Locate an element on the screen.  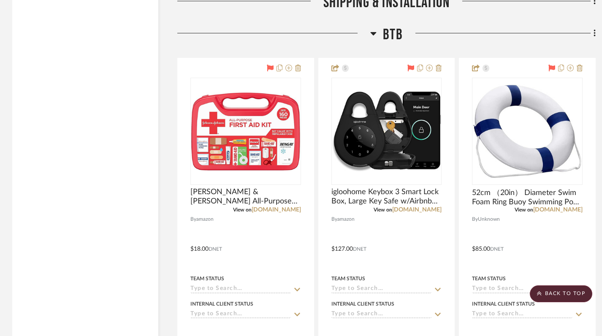
span: Unknown is located at coordinates (489, 219).